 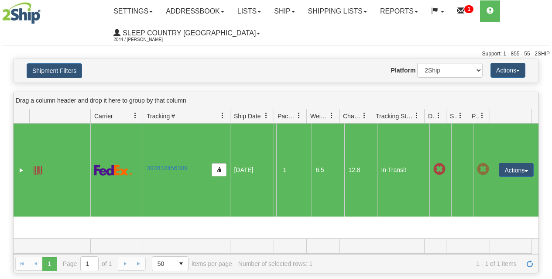 I want to click on span: Page sizes drop down, so click(x=170, y=264).